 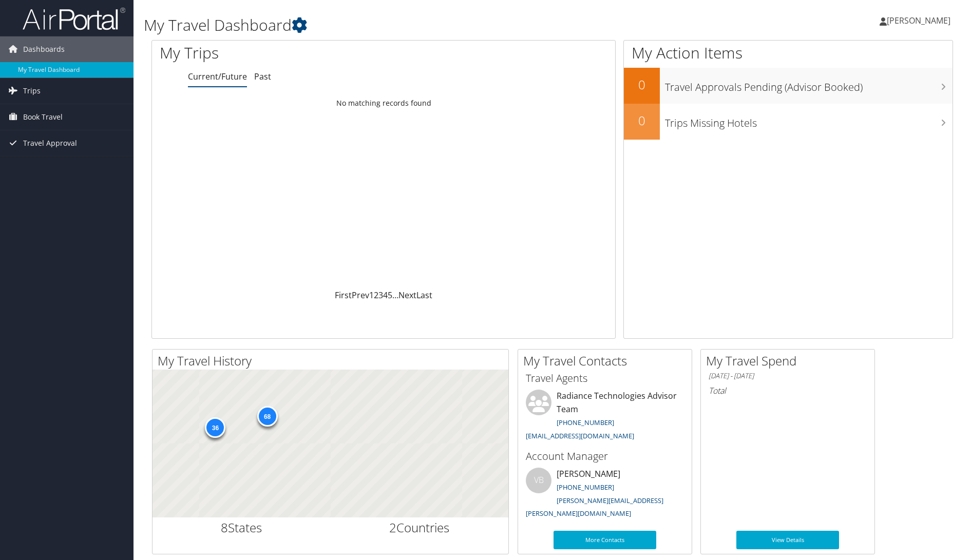 What do you see at coordinates (788, 53) in the screenshot?
I see `h1: My Action Items` at bounding box center [788, 53].